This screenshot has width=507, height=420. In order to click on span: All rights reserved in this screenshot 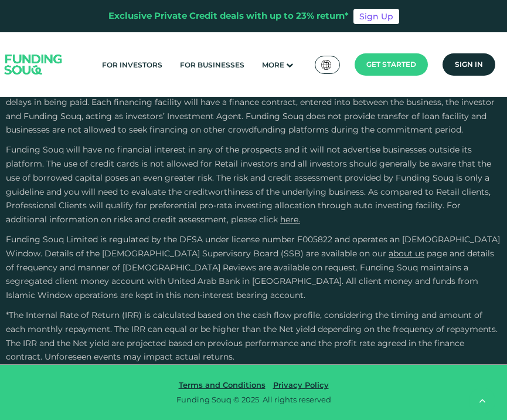, I will do `click(296, 399)`.